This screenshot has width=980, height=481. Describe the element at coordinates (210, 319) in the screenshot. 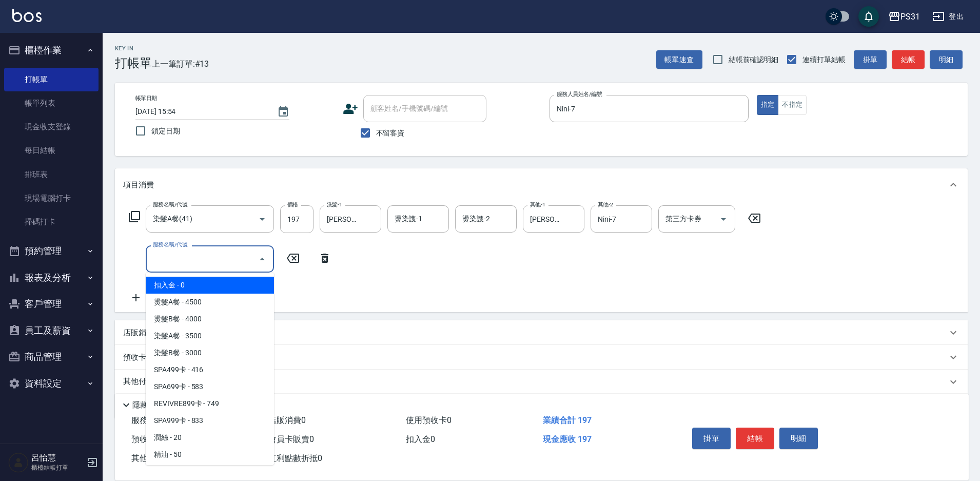

I see `span: 燙髮B餐 - 4000` at that location.